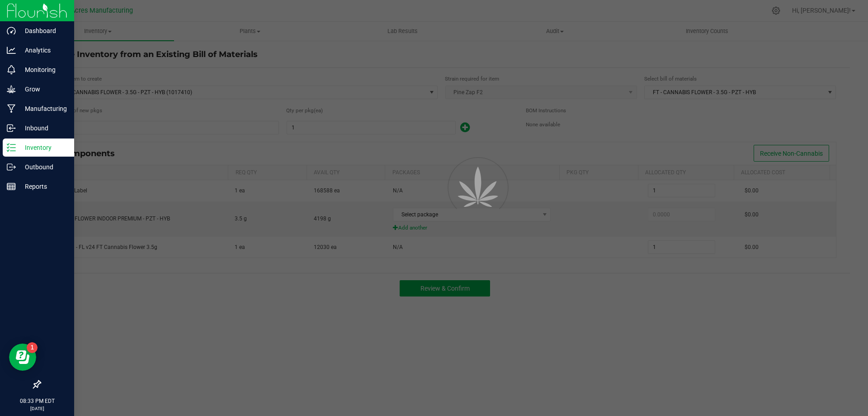 This screenshot has width=868, height=416. Describe the element at coordinates (43, 187) in the screenshot. I see `p: Reports` at that location.